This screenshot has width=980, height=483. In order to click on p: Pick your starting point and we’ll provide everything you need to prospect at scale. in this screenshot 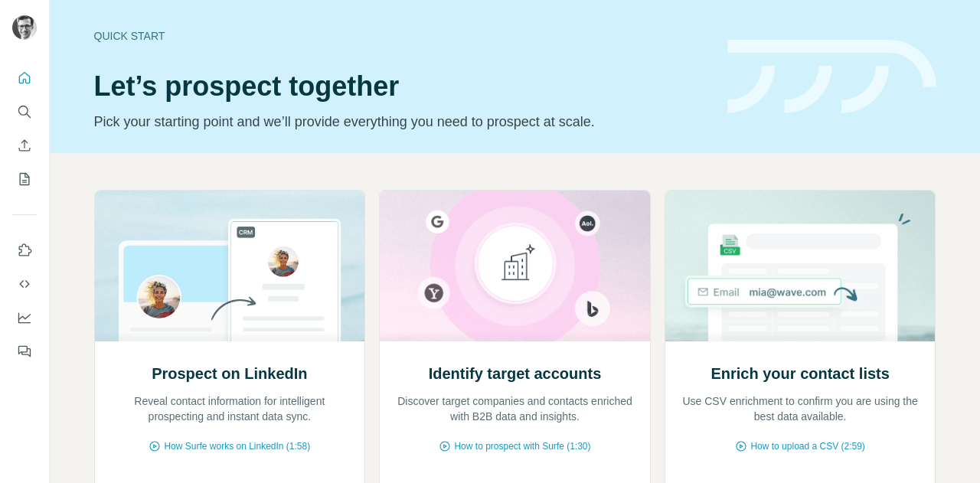, I will do `click(401, 121)`.